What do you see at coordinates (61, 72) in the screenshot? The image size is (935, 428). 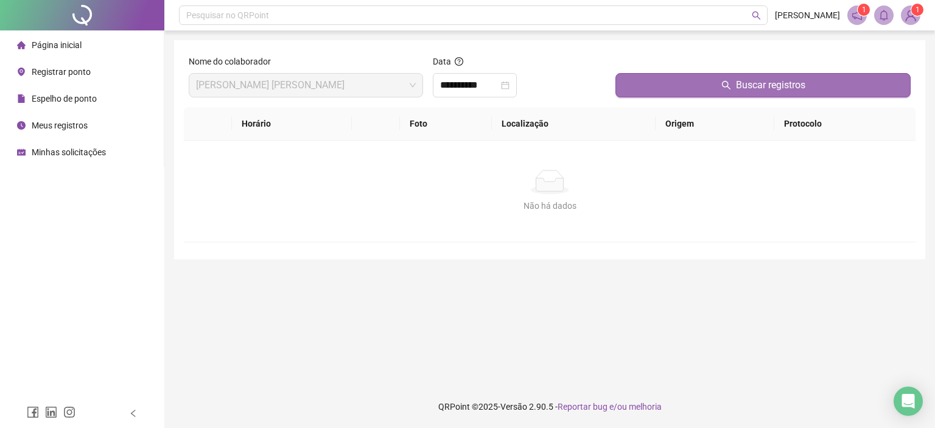 I see `span: Registrar ponto` at bounding box center [61, 72].